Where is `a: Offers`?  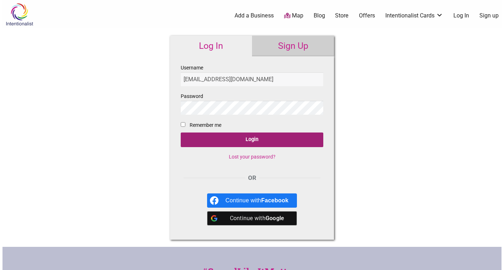 a: Offers is located at coordinates (367, 16).